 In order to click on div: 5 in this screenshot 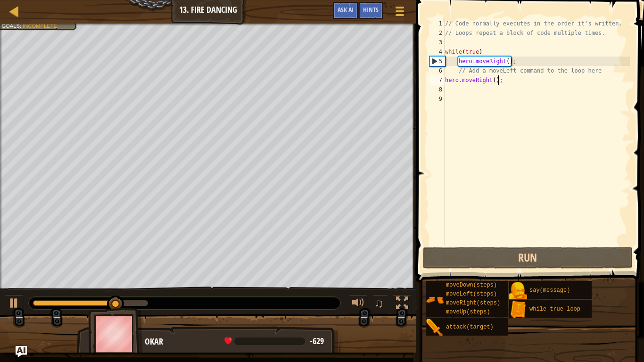, I will do `click(437, 61)`.